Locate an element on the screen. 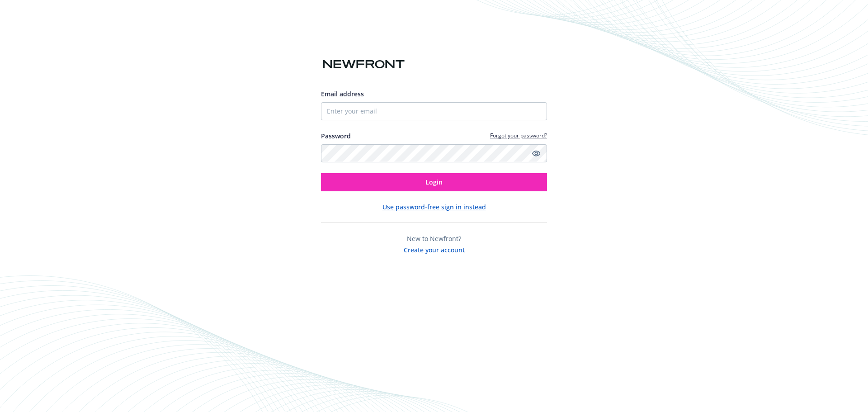  input: Enter your email is located at coordinates (434, 111).